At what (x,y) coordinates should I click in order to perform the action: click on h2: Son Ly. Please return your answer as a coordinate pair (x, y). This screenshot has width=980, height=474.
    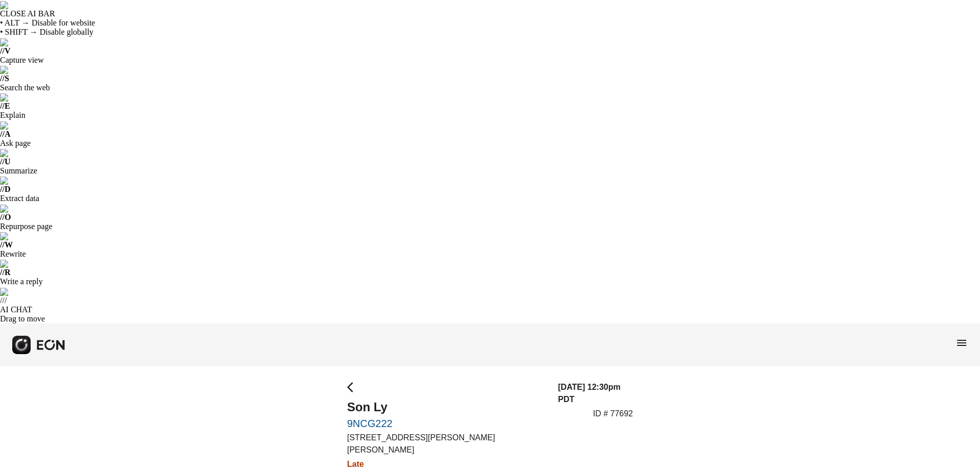
    Looking at the image, I should click on (446, 407).